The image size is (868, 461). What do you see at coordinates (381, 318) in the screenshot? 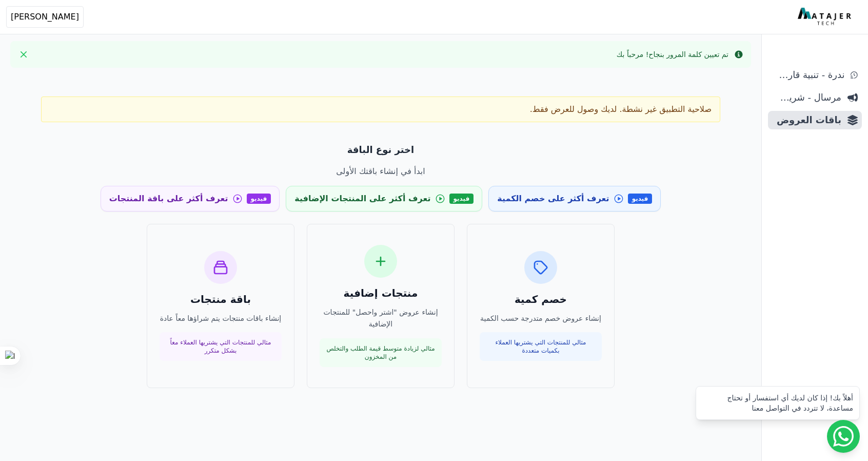
I see `p: إنشاء عروض "اشتر واحصل" للمنتجات الإضافية` at bounding box center [381, 318].